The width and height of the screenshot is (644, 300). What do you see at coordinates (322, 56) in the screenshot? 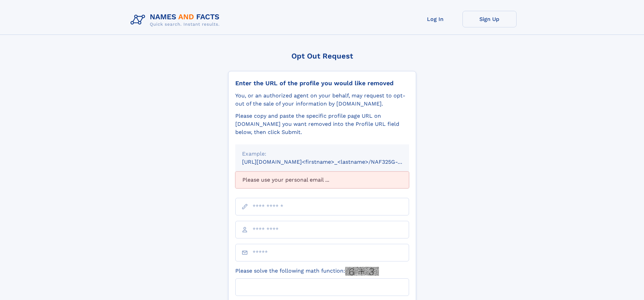
I see `div: Opt Out Request` at bounding box center [322, 56].